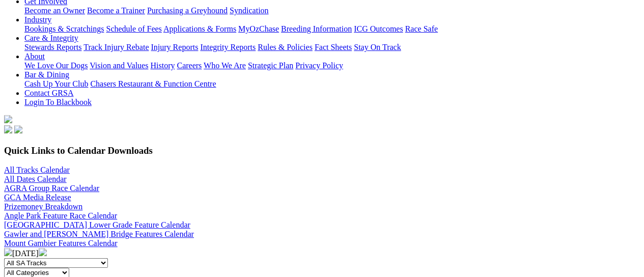  What do you see at coordinates (58, 102) in the screenshot?
I see `a: Login To Blackbook` at bounding box center [58, 102].